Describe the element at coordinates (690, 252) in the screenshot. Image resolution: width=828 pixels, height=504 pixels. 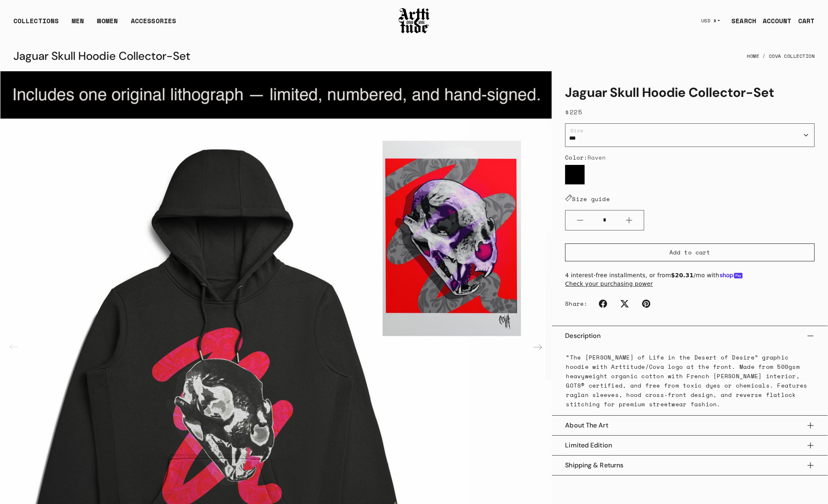
I see `button: Add to cart` at that location.